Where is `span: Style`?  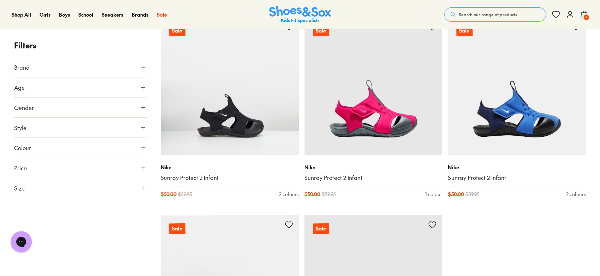 span: Style is located at coordinates (20, 127).